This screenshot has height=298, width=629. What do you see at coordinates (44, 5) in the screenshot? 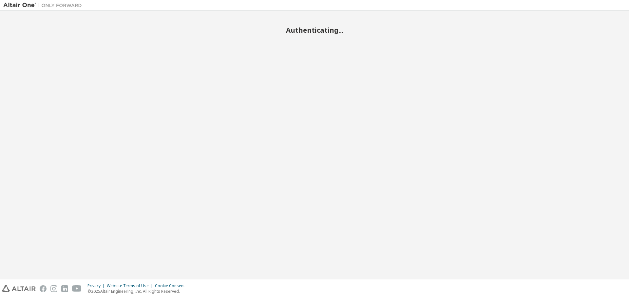
I see `img: Altair One` at bounding box center [44, 5].